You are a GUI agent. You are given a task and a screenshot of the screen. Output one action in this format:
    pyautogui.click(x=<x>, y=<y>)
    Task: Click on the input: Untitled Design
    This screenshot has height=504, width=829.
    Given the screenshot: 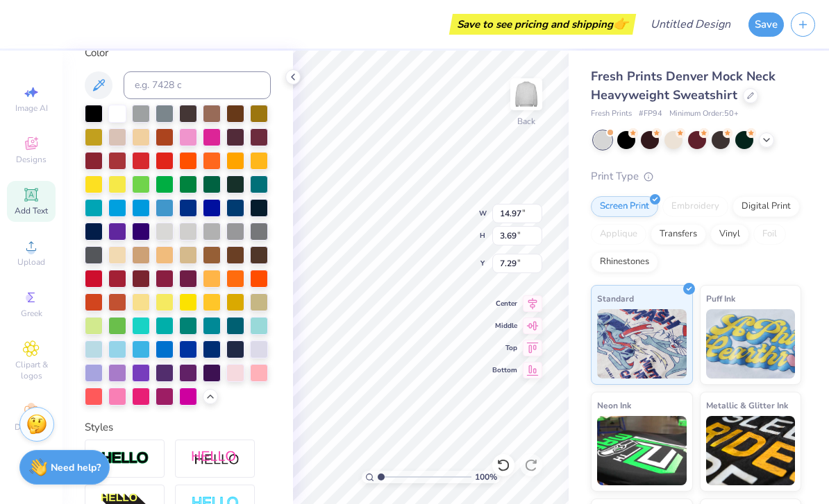 What is the action you would take?
    pyautogui.click(x=690, y=24)
    